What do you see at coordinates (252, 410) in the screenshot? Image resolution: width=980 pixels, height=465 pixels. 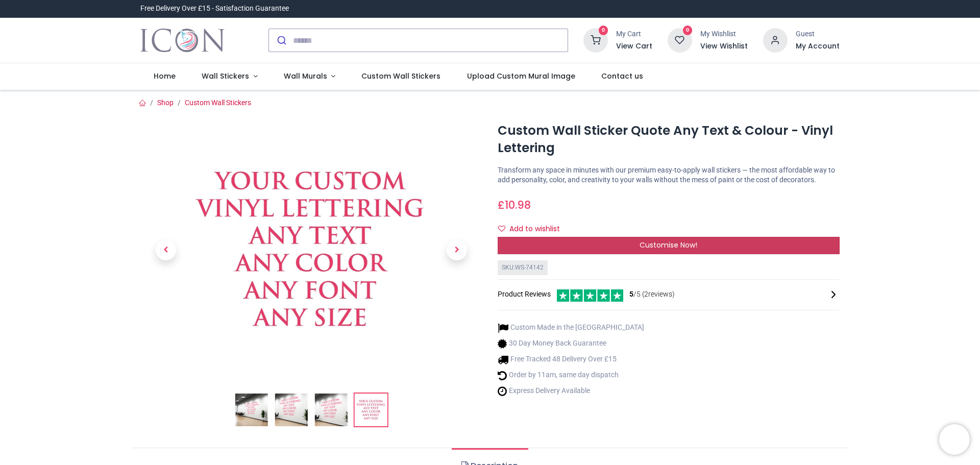 I see `img: Custom Wall Sticker Quote Any Text & Colour - Vinyl Lettering` at bounding box center [252, 410].